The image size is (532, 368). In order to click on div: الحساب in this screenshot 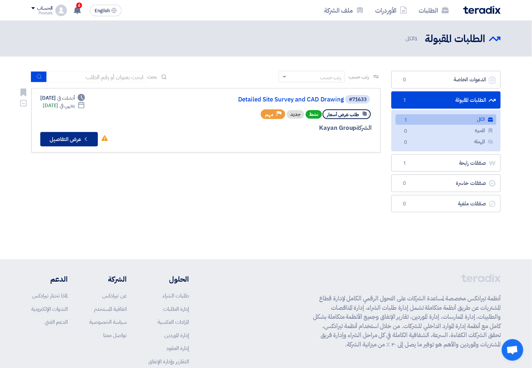, I will do `click(45, 8)`.